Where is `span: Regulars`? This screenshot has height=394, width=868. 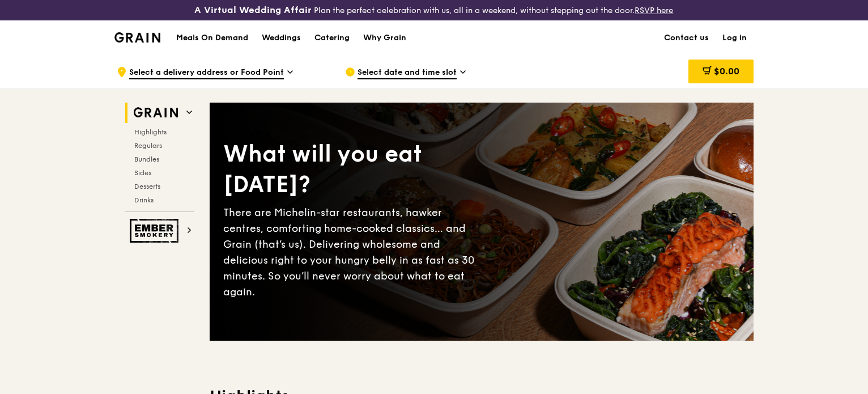 span: Regulars is located at coordinates (147, 146).